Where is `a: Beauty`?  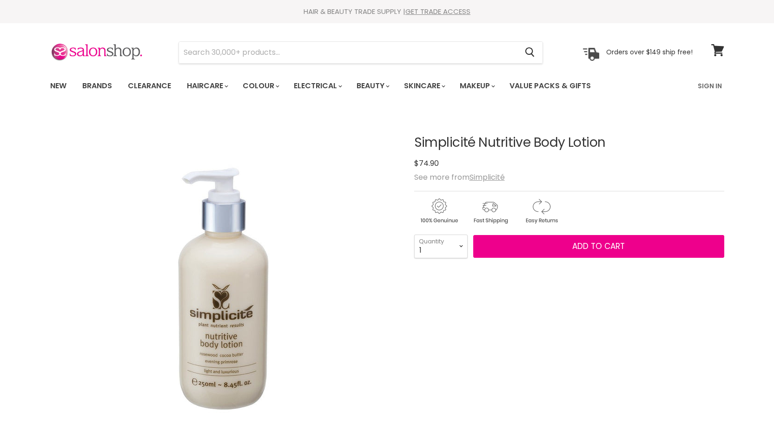
a: Beauty is located at coordinates (372, 86).